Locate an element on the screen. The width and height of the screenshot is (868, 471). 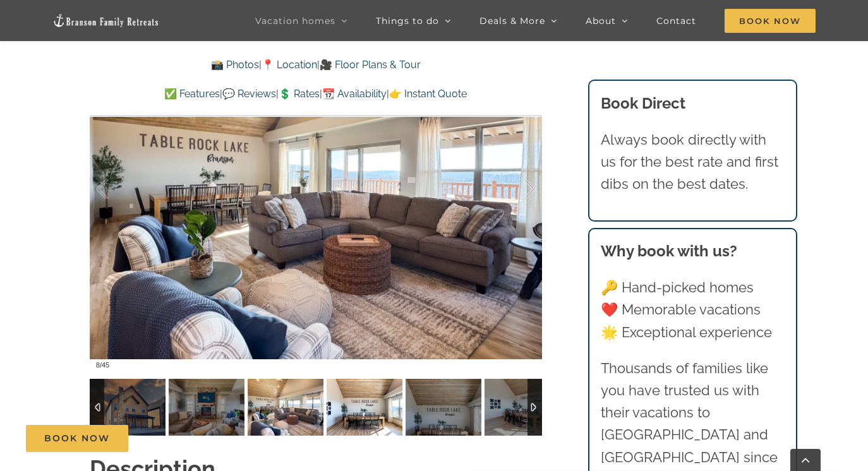
b: Book Direct is located at coordinates (644, 103).